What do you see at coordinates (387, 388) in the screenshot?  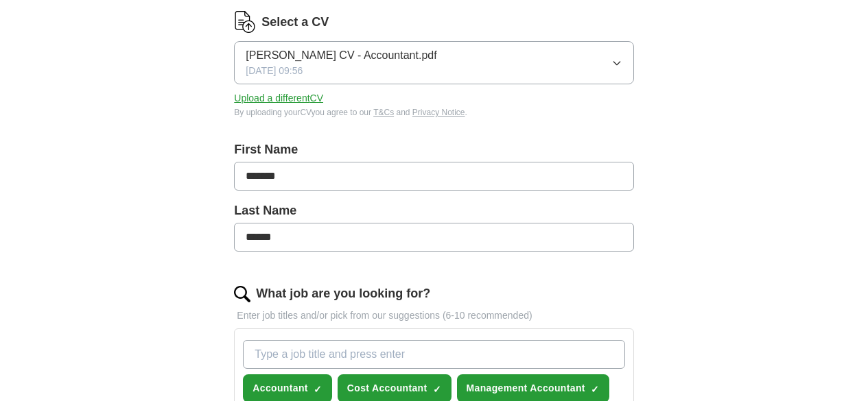 I see `span: Cost Accountant` at bounding box center [387, 388].